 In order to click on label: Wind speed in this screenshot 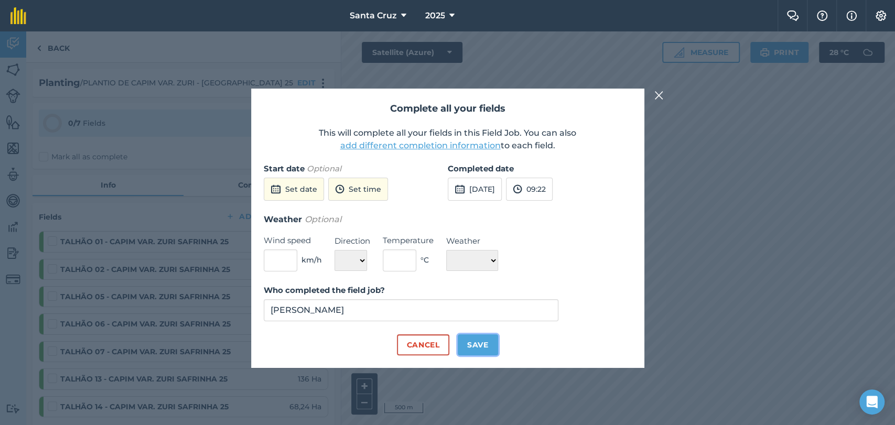, I will do `click(293, 241)`.